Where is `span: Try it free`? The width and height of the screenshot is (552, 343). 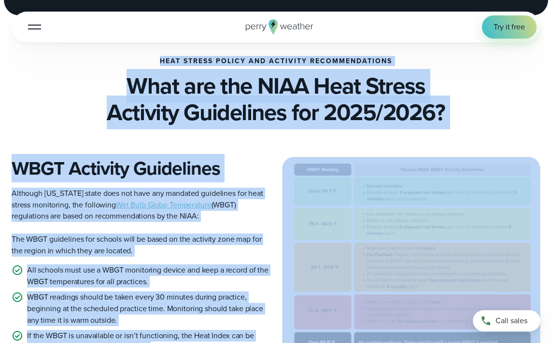
span: Try it free is located at coordinates (509, 27).